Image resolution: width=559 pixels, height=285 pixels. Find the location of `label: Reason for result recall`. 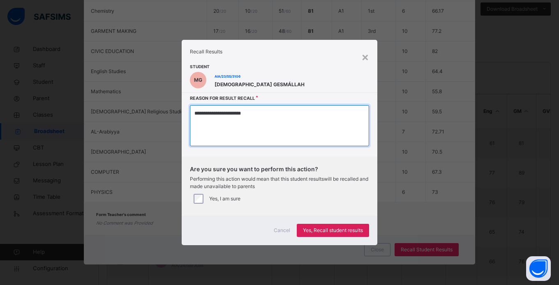

label: Reason for result recall is located at coordinates (222, 99).